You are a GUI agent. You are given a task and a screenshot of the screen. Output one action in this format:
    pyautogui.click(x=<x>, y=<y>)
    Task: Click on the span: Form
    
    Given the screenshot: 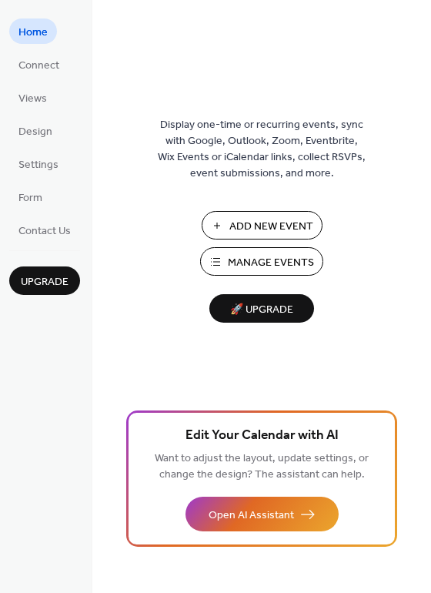 What is the action you would take?
    pyautogui.click(x=30, y=198)
    